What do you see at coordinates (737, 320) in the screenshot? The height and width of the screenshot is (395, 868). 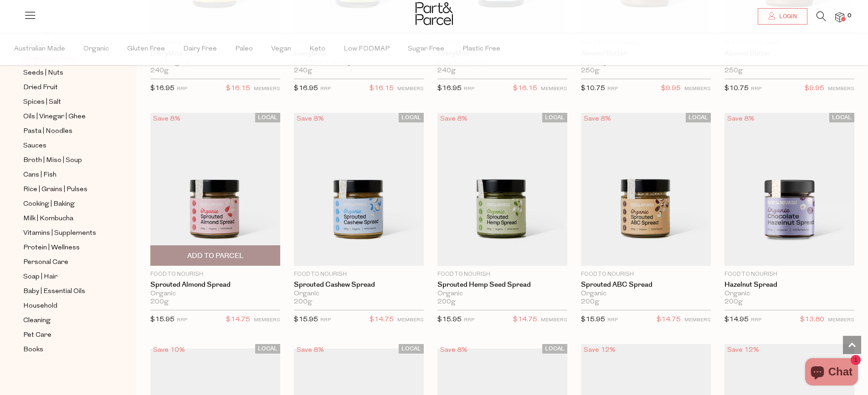 I see `span: $14.95` at bounding box center [737, 320].